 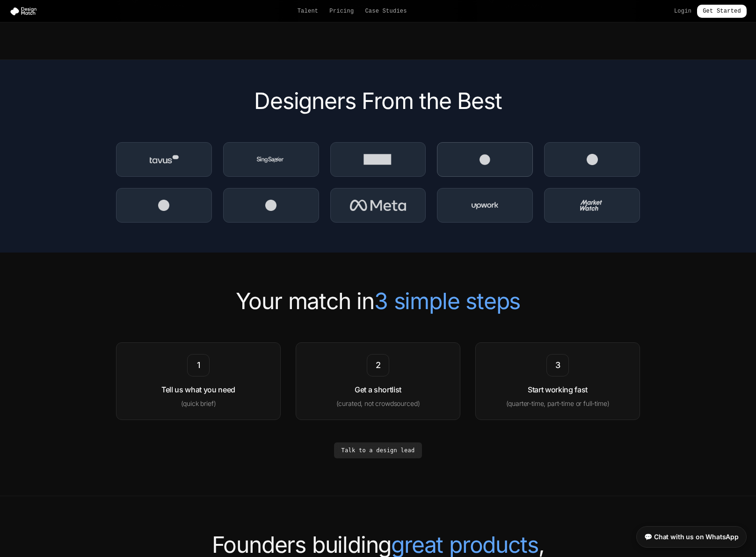 I want to click on a: Get Started, so click(x=722, y=11).